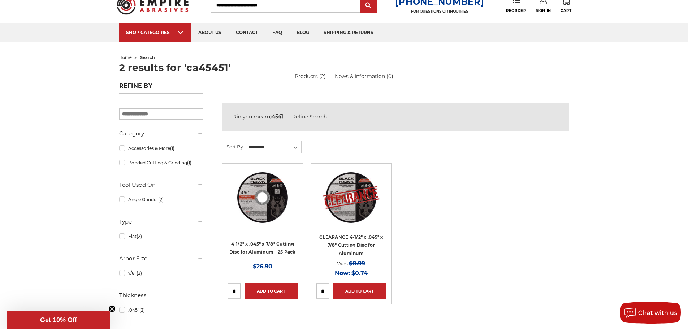 The height and width of the screenshot is (329, 688). I want to click on a: Flat, so click(161, 236).